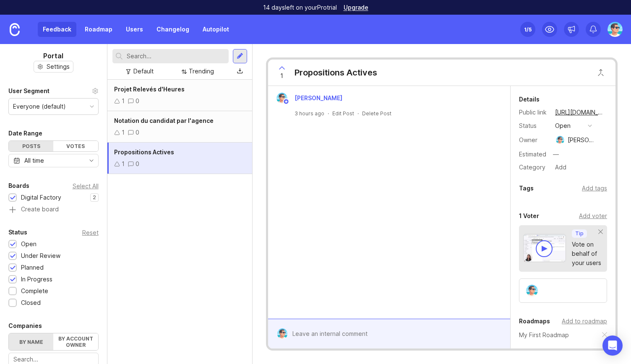 The image size is (631, 364). What do you see at coordinates (37, 279) in the screenshot?
I see `div: In Progress` at bounding box center [37, 279].